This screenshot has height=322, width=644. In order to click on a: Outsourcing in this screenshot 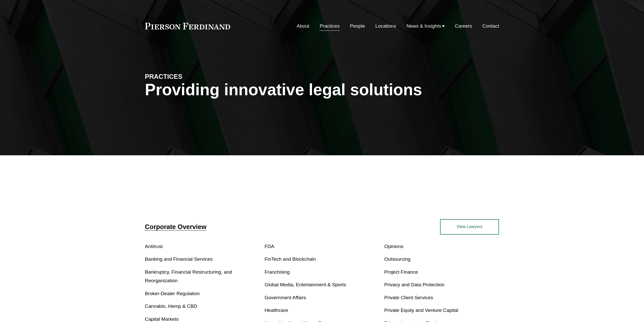, I will do `click(397, 259)`.